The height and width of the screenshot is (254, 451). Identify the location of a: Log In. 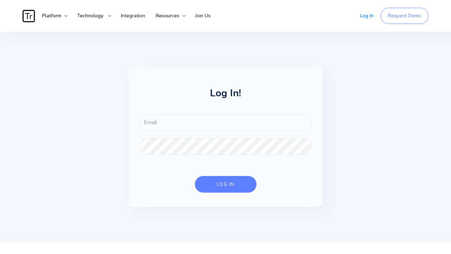
(367, 16).